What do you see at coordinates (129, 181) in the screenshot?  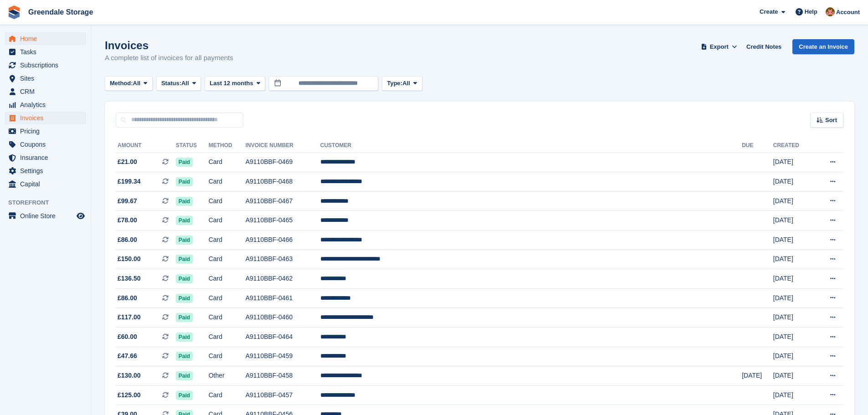 I see `span: £199.34` at bounding box center [129, 181].